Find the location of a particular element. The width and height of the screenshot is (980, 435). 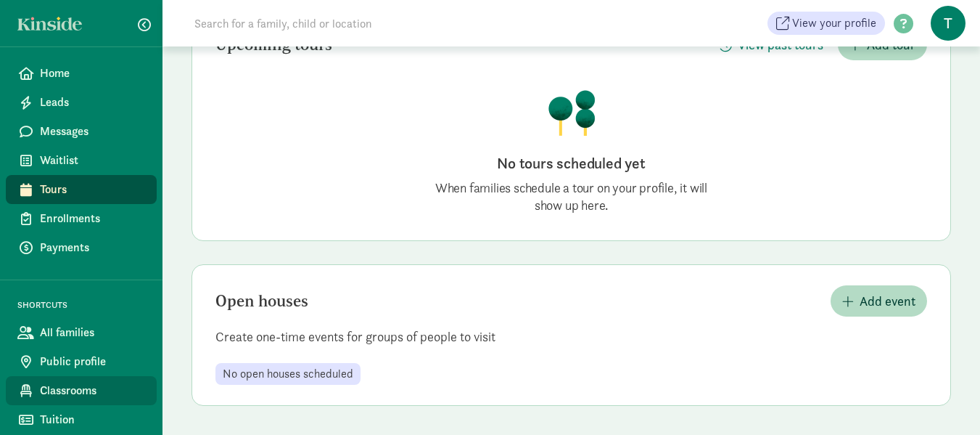

a: Enrollments is located at coordinates (81, 218).